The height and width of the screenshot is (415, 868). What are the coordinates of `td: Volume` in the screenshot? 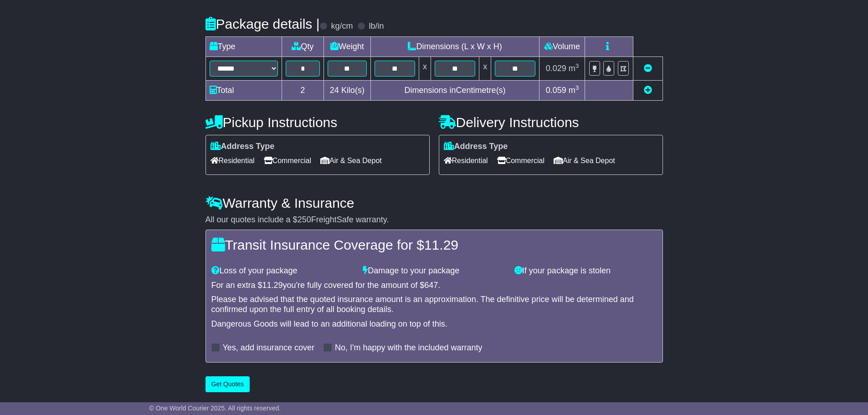 It's located at (562, 47).